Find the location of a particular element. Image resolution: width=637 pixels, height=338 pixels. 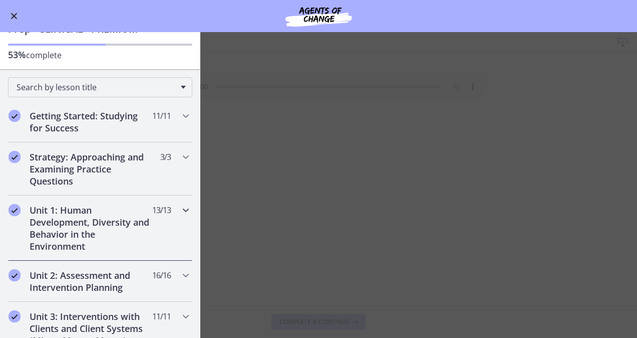

span: 53% is located at coordinates (17, 55).